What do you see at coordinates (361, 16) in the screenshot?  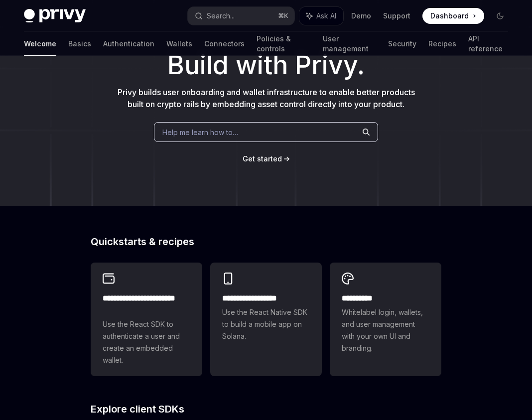 I see `a: Demo` at bounding box center [361, 16].